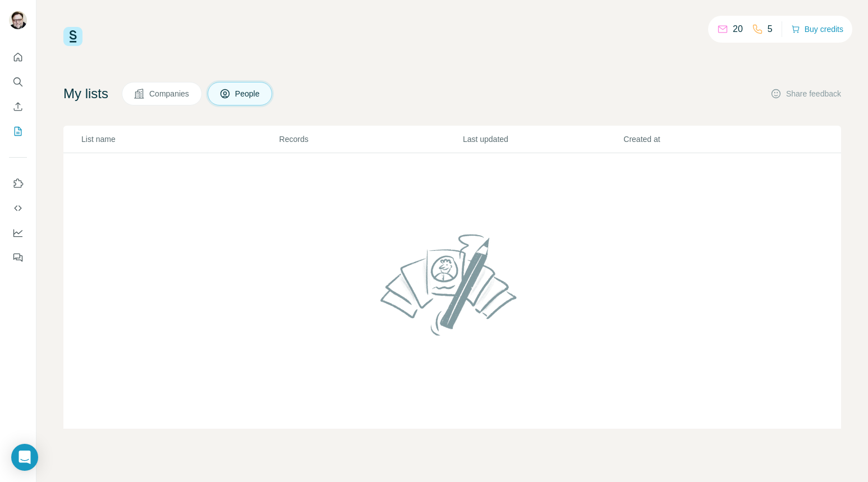 This screenshot has width=868, height=482. I want to click on button: Use Surfe on LinkedIn, so click(18, 184).